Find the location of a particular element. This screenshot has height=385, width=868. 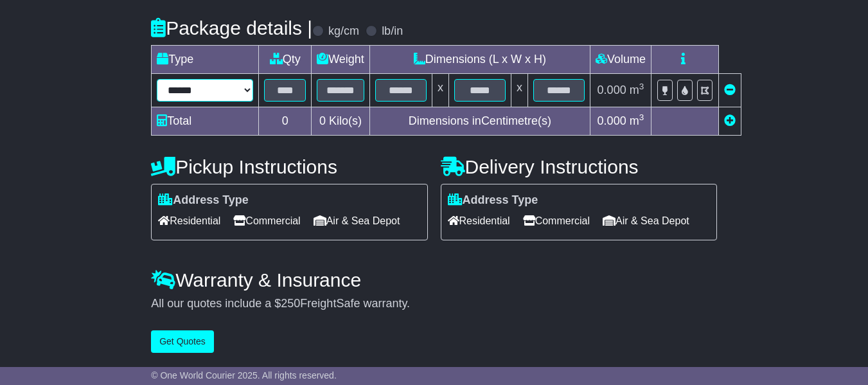

button: Get Quotes is located at coordinates (183, 341).